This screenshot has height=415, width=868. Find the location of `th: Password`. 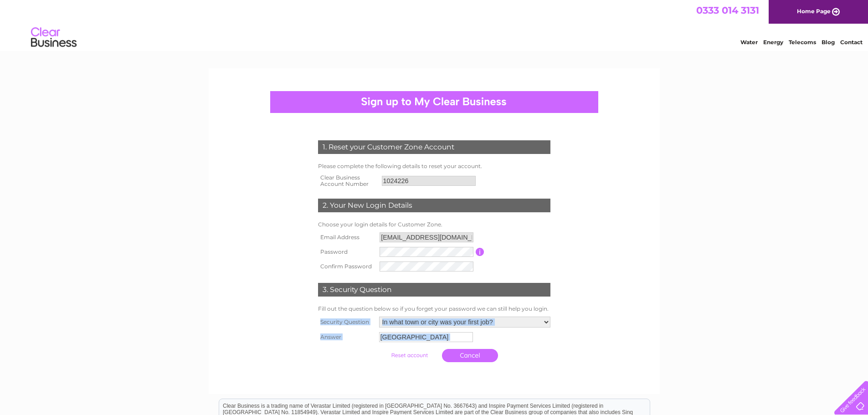

th: Password is located at coordinates (347, 252).